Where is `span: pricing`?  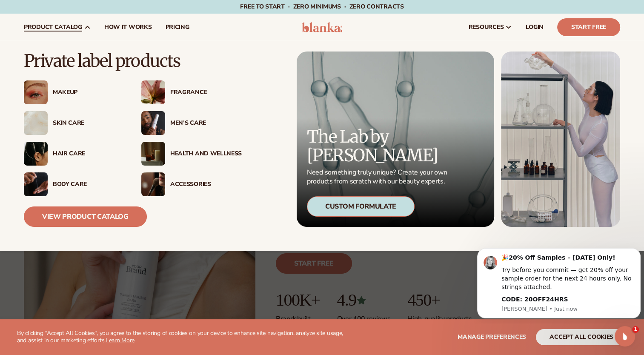
span: pricing is located at coordinates (177, 28).